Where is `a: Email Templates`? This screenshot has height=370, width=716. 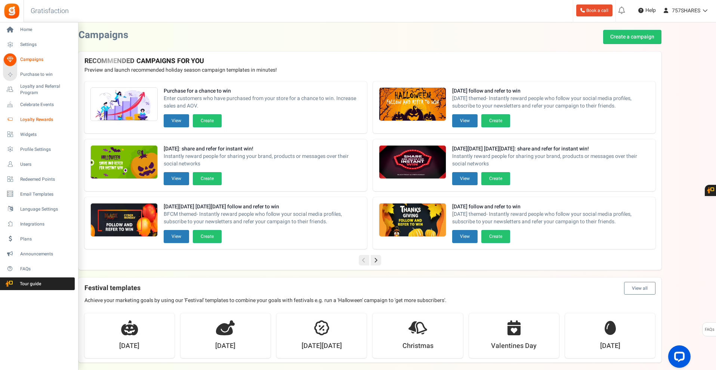 a: Email Templates is located at coordinates (39, 194).